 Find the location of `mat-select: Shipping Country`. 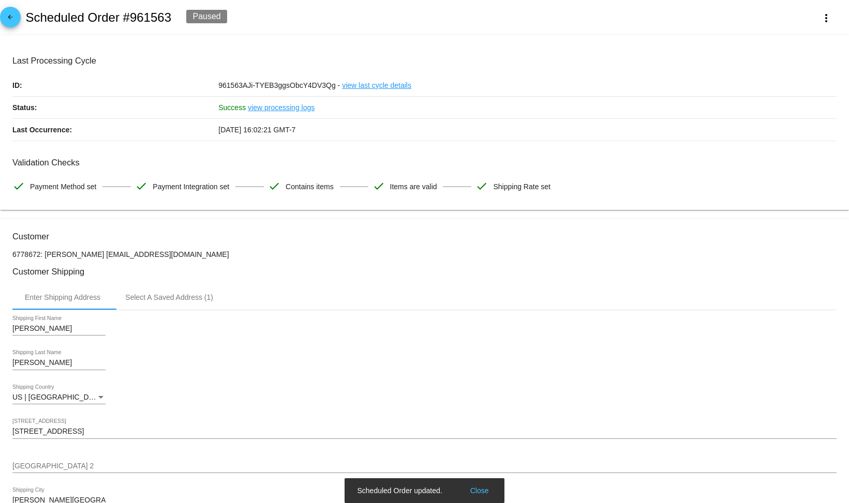

mat-select: Shipping Country is located at coordinates (59, 398).